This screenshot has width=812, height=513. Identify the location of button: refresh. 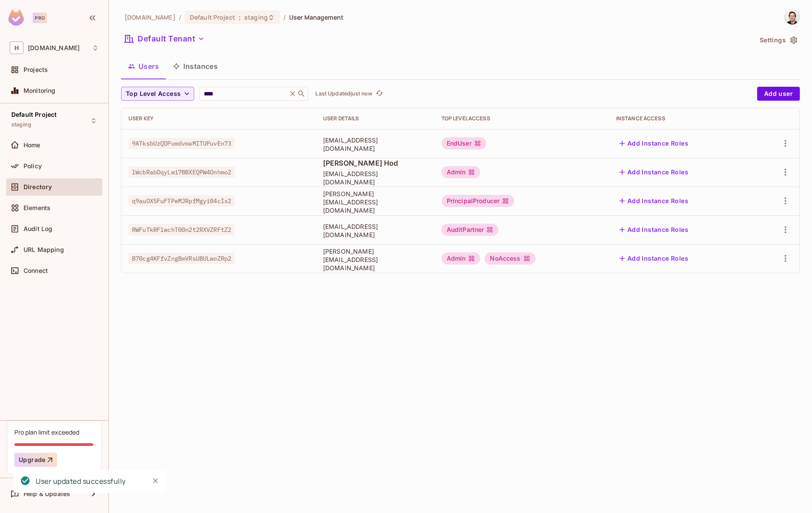
(379, 94).